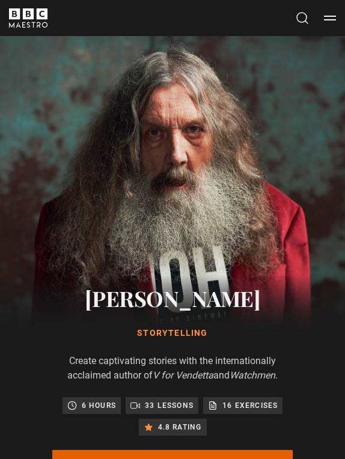 The image size is (345, 459). What do you see at coordinates (180, 427) in the screenshot?
I see `p: 4.8 rating` at bounding box center [180, 427].